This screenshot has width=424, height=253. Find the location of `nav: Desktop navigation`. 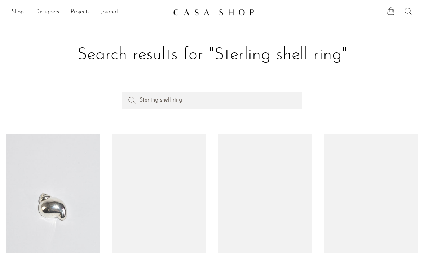

nav: Desktop navigation is located at coordinates (89, 12).